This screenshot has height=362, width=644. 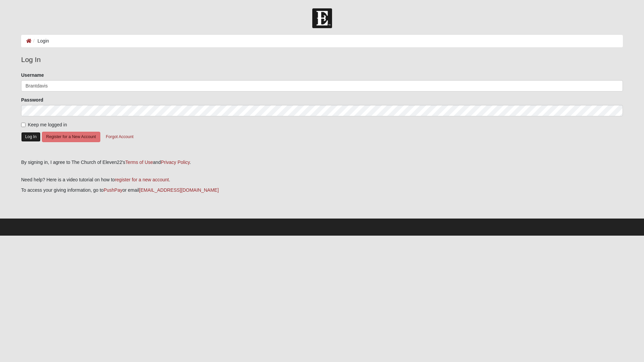 What do you see at coordinates (322, 162) in the screenshot?
I see `div: By signing in, I agree to The Church of Eleven22's and .` at bounding box center [322, 162].